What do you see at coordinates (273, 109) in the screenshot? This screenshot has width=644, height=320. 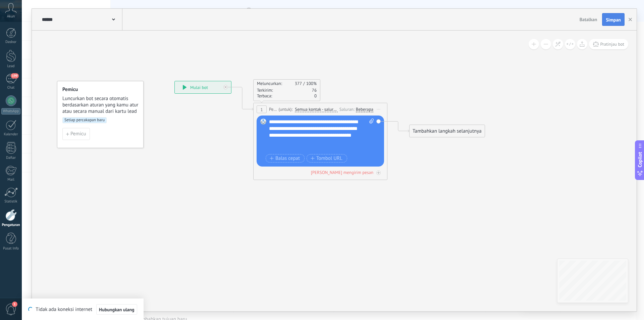 I see `span: Pesan` at bounding box center [273, 109].